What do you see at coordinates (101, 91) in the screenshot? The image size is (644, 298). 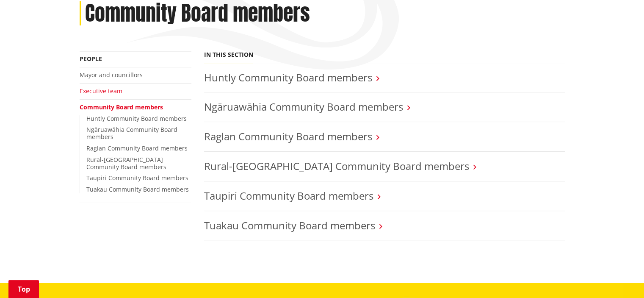 I see `a: Executive team` at bounding box center [101, 91].